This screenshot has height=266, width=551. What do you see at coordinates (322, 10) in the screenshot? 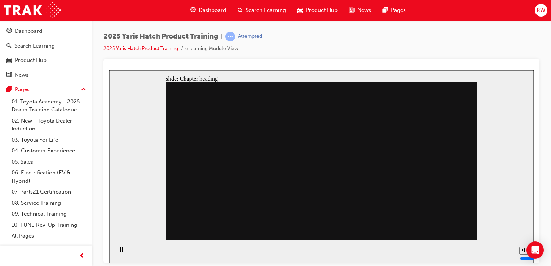
I see `span: Product Hub` at bounding box center [322, 10].